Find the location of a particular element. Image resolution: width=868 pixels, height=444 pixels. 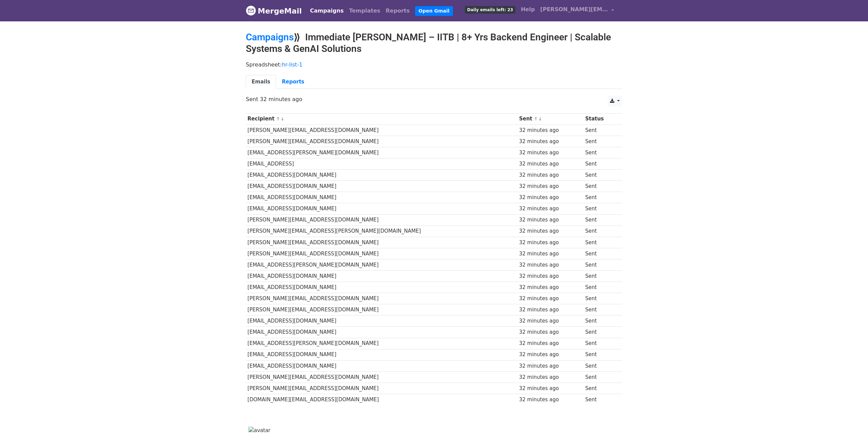

a: Templates is located at coordinates (364, 11).